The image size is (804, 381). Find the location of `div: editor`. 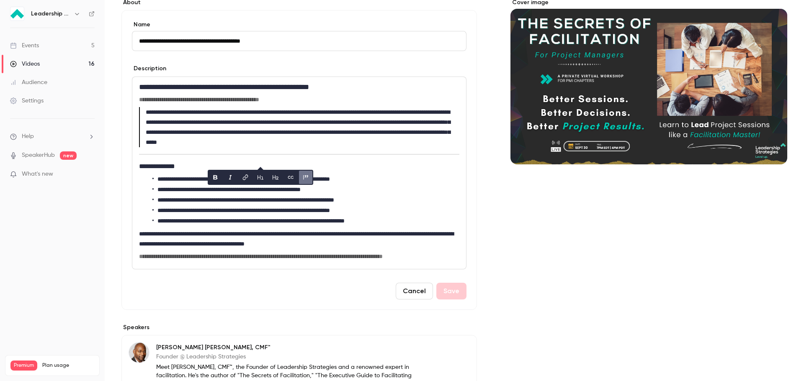

div: editor is located at coordinates (299, 173).